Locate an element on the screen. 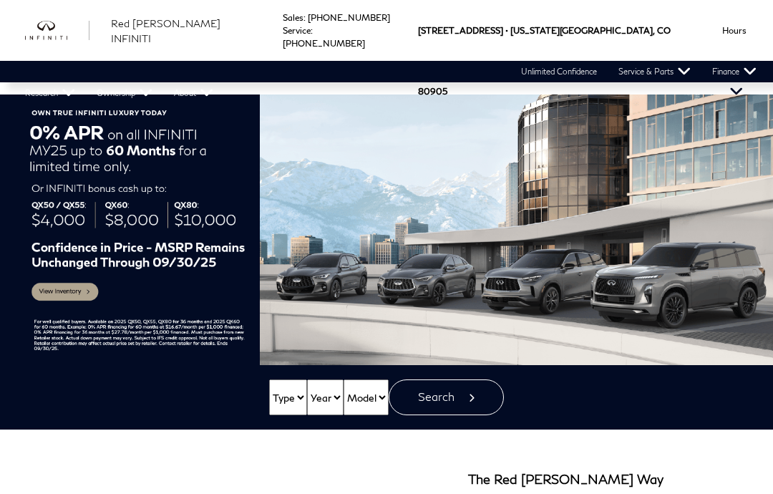 Image resolution: width=773 pixels, height=494 pixels. a: Express Store is located at coordinates (554, 50).